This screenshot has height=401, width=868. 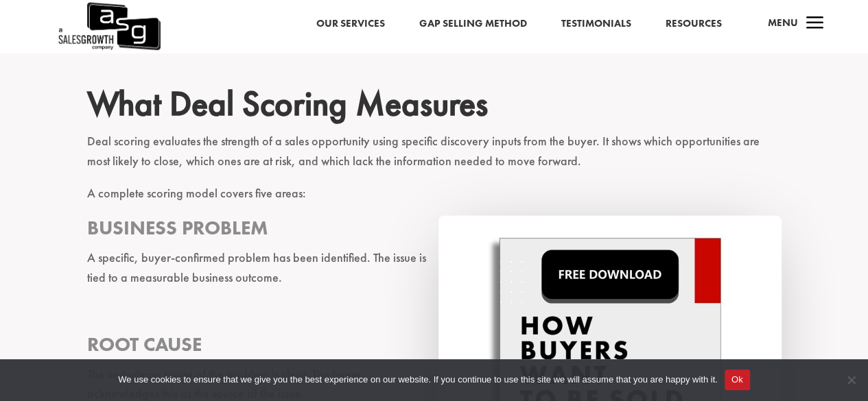 What do you see at coordinates (434, 274) in the screenshot?
I see `p: A specific, buyer-confirmed problem has been identified. The issue is tied to a measurable busine...` at bounding box center [434, 274].